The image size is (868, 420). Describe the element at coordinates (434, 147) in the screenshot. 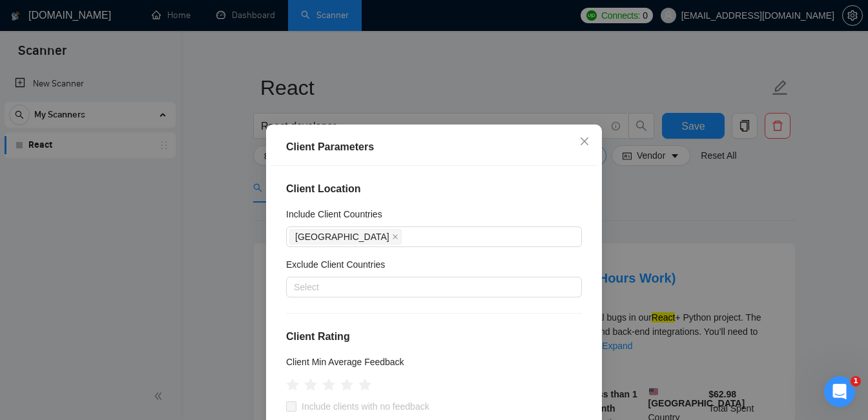

I see `div: Client Parameters` at that location.